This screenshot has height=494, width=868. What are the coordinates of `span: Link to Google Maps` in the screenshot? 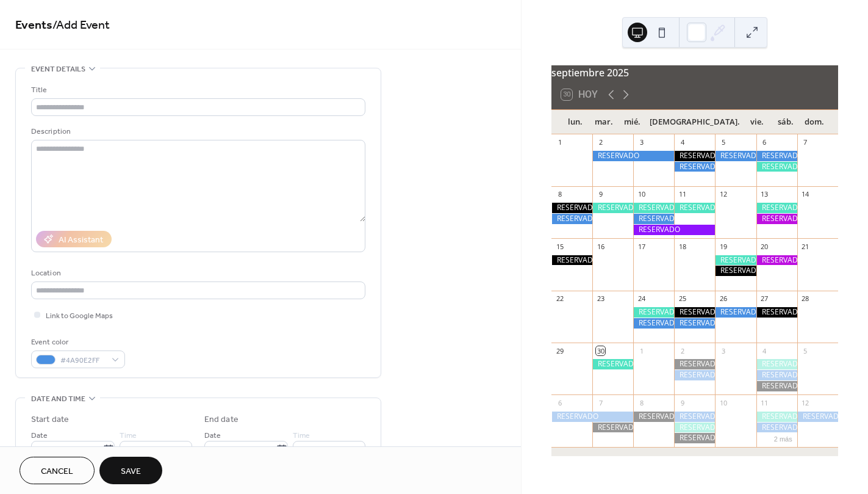 It's located at (79, 316).